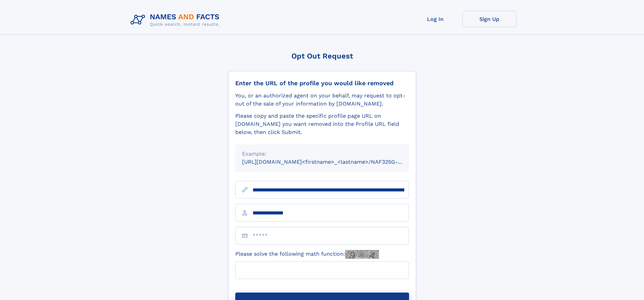 The height and width of the screenshot is (300, 644). I want to click on div: Enter the URL of the profile you would like removed, so click(322, 83).